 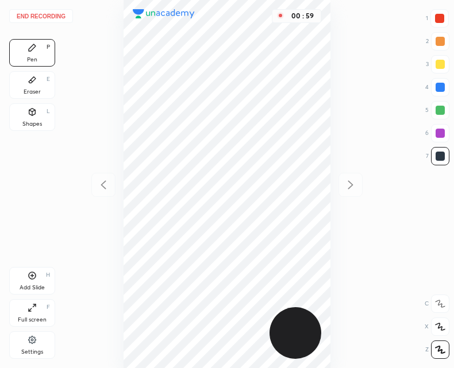 I want to click on div: Eraser, so click(x=32, y=92).